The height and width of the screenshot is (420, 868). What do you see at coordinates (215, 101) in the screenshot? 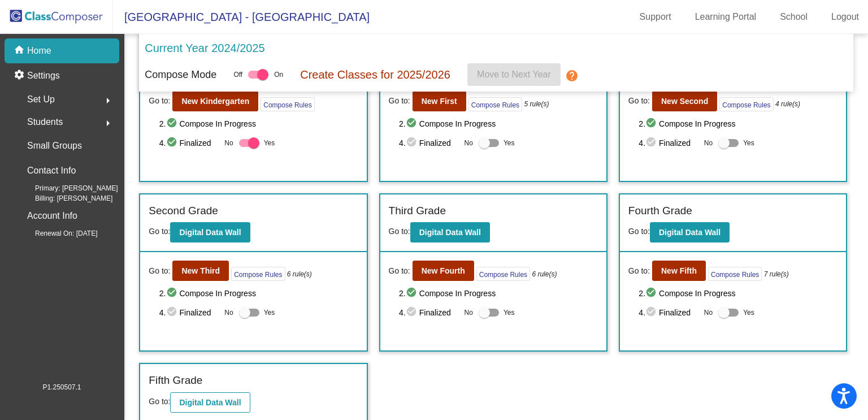
I see `b: New Kindergarten` at bounding box center [215, 101].